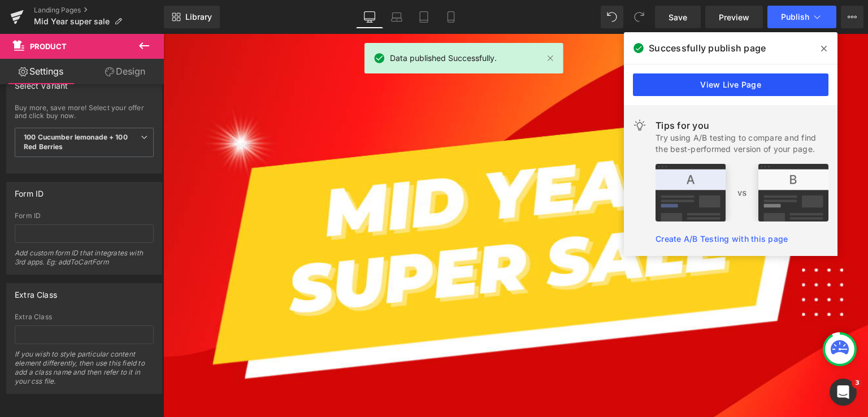 The image size is (868, 417). What do you see at coordinates (640, 125) in the screenshot?
I see `img: light.svg` at bounding box center [640, 125].